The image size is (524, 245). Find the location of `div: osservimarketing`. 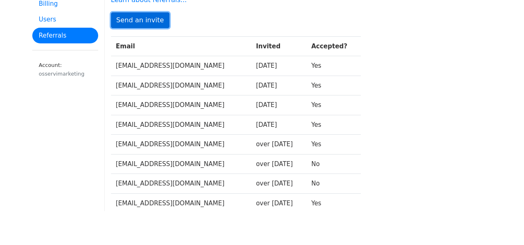

div: osservimarketing is located at coordinates (65, 74).